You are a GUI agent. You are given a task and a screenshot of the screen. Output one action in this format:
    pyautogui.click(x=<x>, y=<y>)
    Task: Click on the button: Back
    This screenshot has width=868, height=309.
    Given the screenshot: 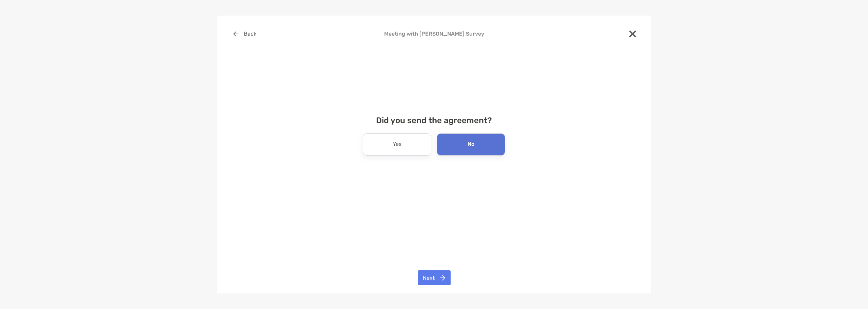 What is the action you would take?
    pyautogui.click(x=244, y=34)
    